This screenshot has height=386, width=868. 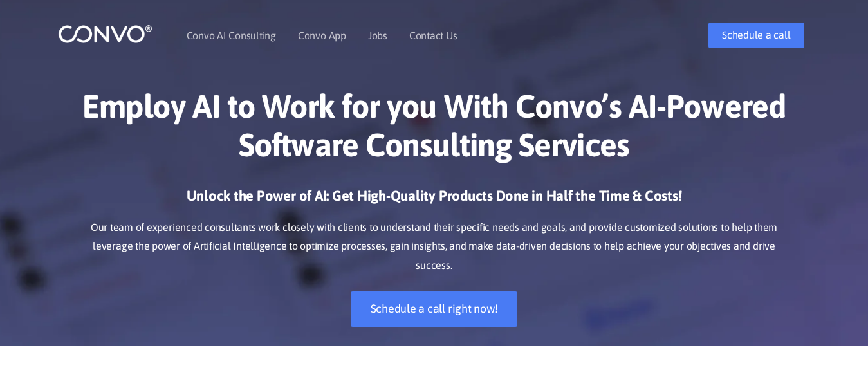 I want to click on a: Schedule a call, so click(x=756, y=35).